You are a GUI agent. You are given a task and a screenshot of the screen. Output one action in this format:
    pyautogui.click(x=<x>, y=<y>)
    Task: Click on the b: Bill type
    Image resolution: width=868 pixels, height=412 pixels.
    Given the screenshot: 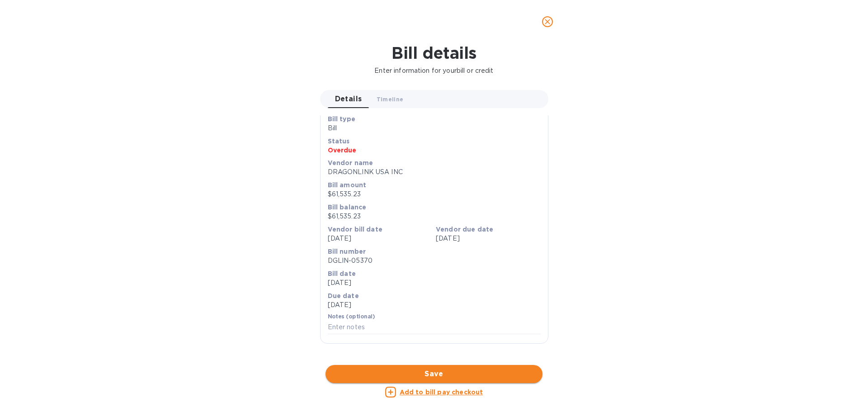 What is the action you would take?
    pyautogui.click(x=342, y=119)
    